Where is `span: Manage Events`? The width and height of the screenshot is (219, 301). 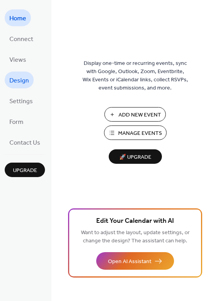
span: Manage Events is located at coordinates (140, 133).